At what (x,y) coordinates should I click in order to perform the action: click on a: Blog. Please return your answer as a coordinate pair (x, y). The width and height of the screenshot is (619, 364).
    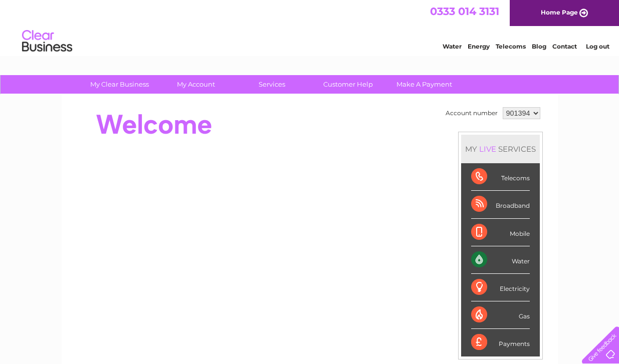
    Looking at the image, I should click on (539, 46).